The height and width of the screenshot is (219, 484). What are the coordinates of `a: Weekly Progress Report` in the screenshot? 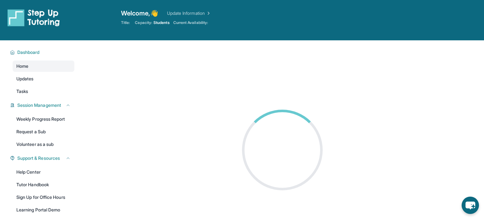 It's located at (44, 119).